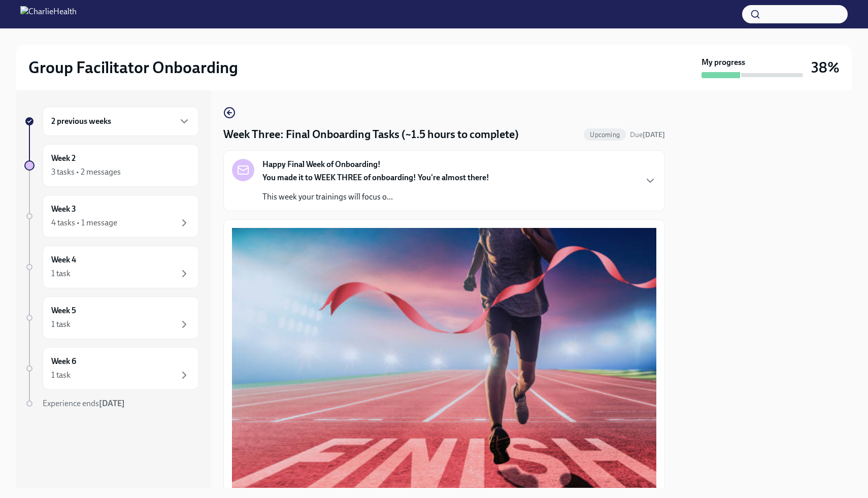  I want to click on a: Week 61 task, so click(111, 368).